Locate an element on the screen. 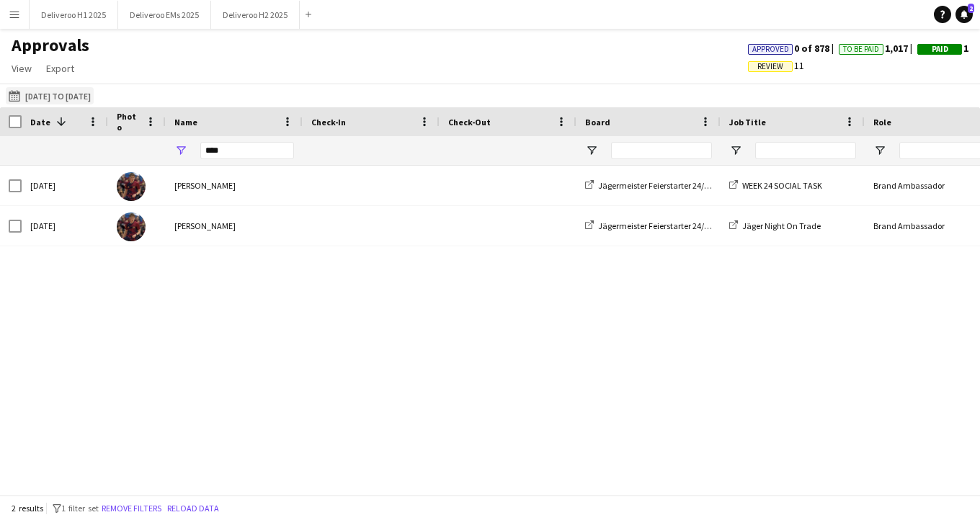 The width and height of the screenshot is (980, 520). span: Jäger Night On Trade is located at coordinates (781, 225).